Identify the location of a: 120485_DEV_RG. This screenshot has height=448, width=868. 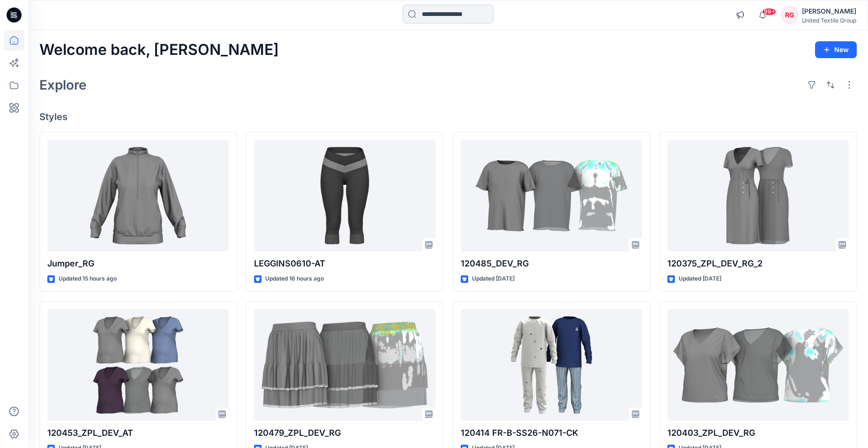
(551, 195).